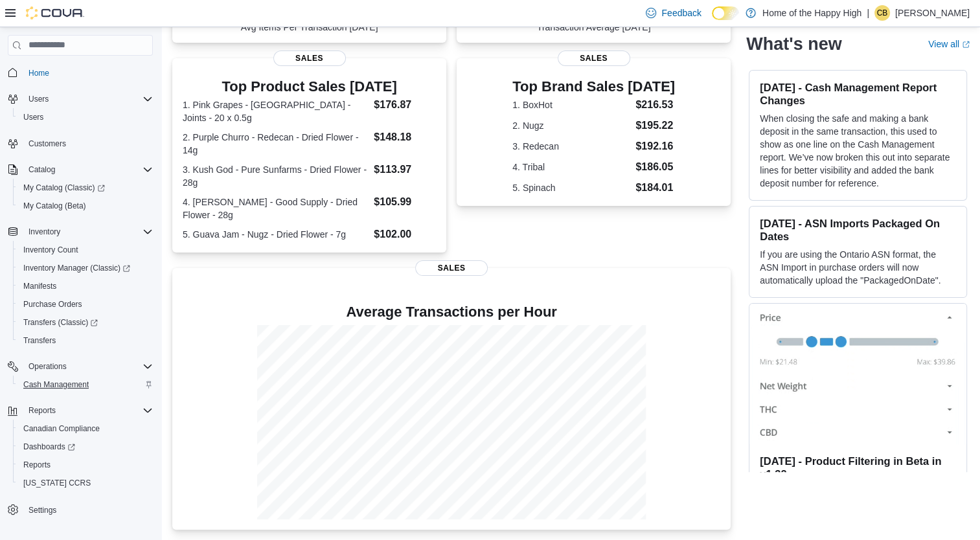  What do you see at coordinates (33, 117) in the screenshot?
I see `a: Users` at bounding box center [33, 117].